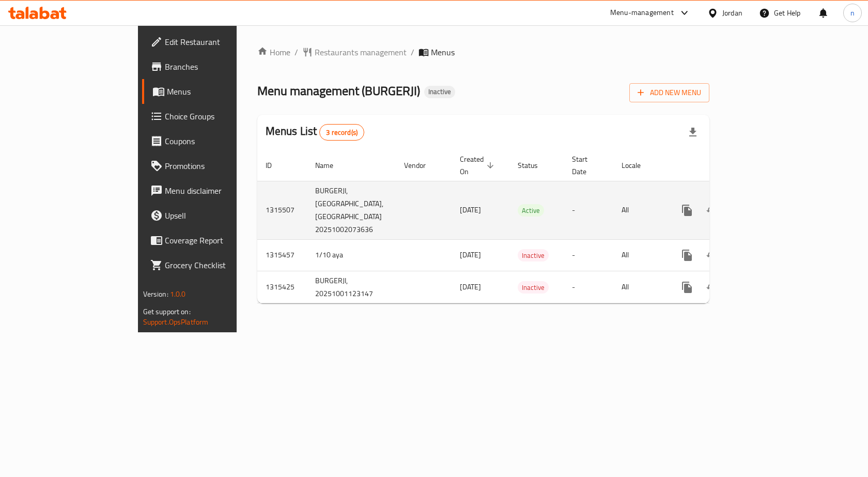 The height and width of the screenshot is (477, 868). I want to click on span: Grocery Checklist, so click(219, 265).